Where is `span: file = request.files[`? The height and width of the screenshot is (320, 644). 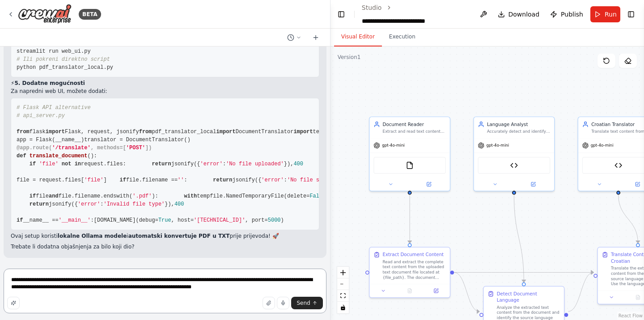 span: file = request.files[ is located at coordinates (50, 180).